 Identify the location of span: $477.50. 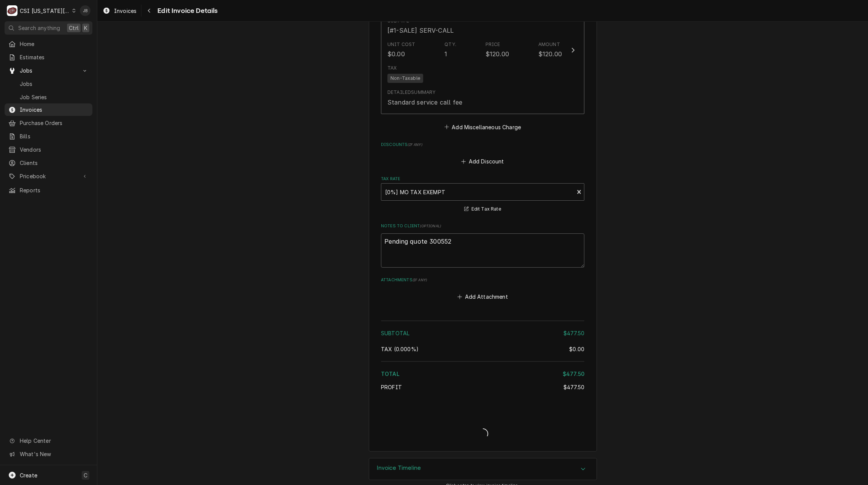
(573, 387).